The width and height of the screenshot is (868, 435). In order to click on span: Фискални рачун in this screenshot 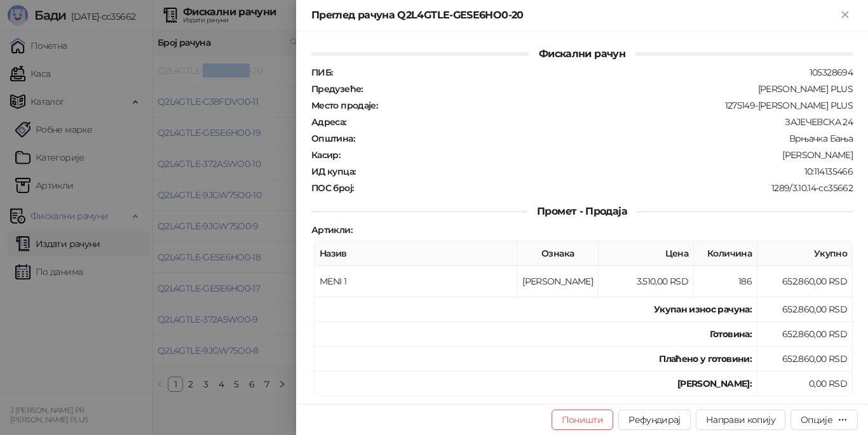, I will do `click(582, 54)`.